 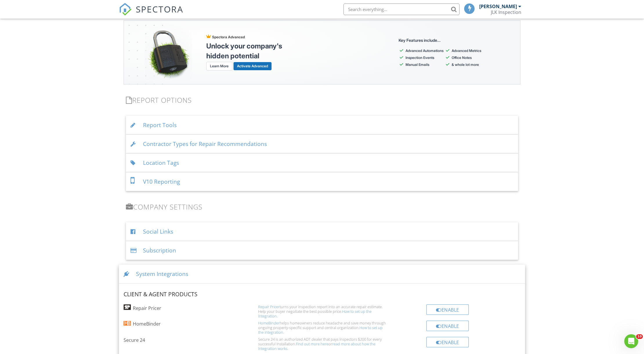 I want to click on div: Contractor Types for Repair Recommendations, so click(x=322, y=144).